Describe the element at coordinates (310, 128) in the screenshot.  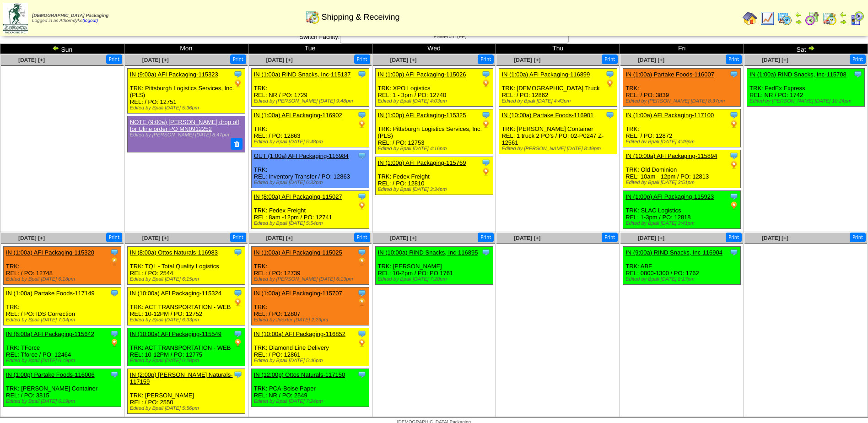
I see `div: TRK: REL: / PO: 12863` at that location.